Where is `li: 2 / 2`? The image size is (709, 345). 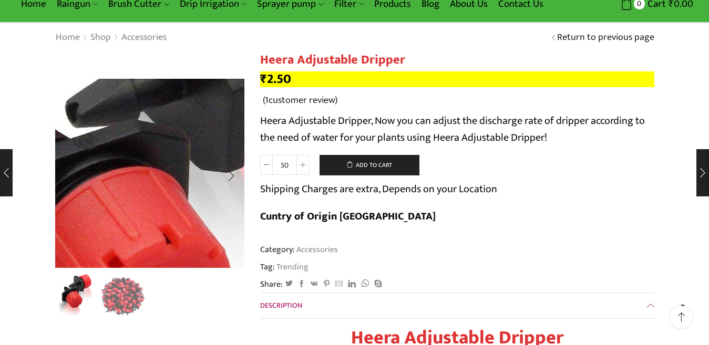
li: 2 / 2 is located at coordinates (122, 294).